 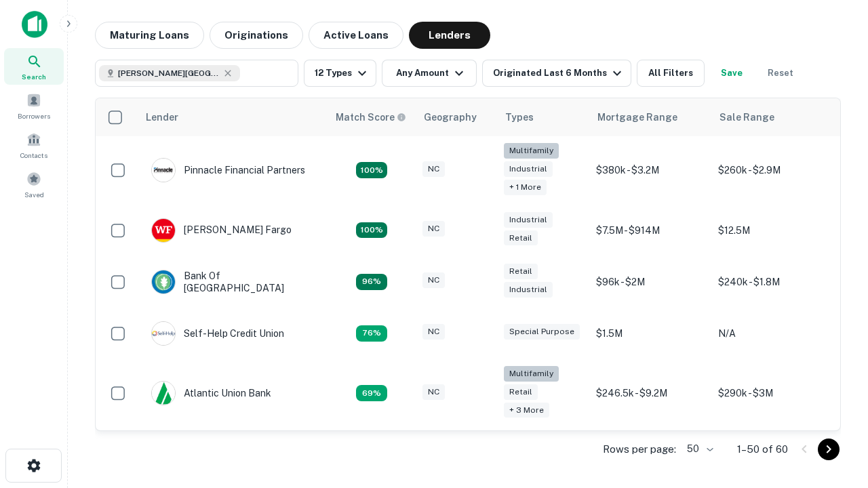 What do you see at coordinates (450, 35) in the screenshot?
I see `button: Lenders` at bounding box center [450, 35].